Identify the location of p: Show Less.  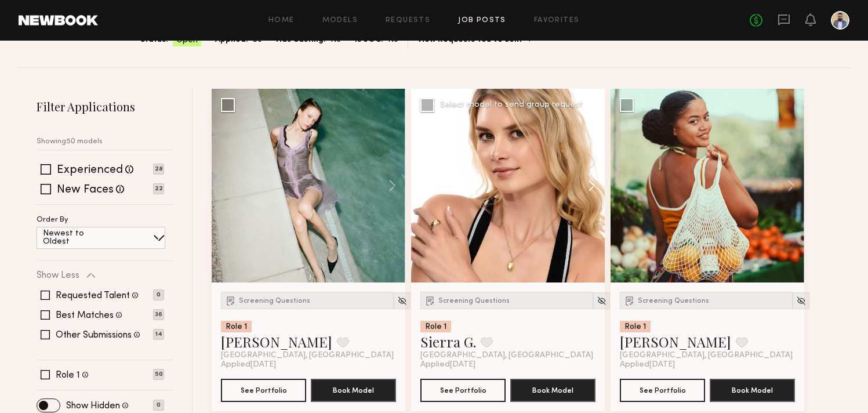
(58, 276).